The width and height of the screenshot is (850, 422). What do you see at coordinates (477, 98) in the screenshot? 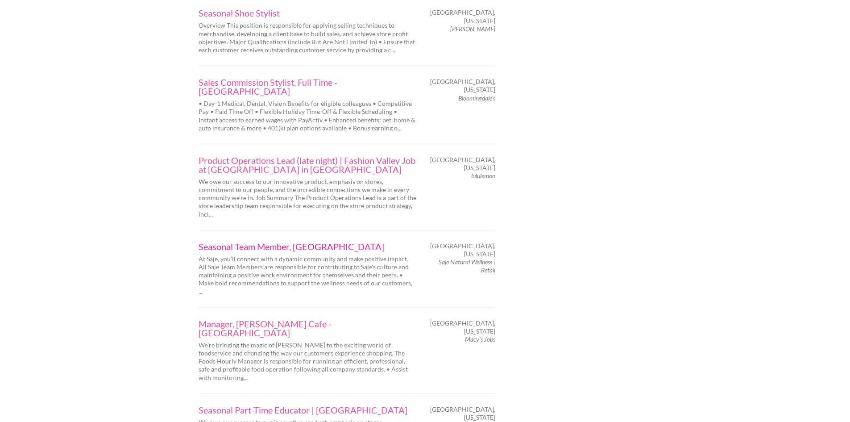
I see `em: Bloomingdale’s` at bounding box center [477, 98].